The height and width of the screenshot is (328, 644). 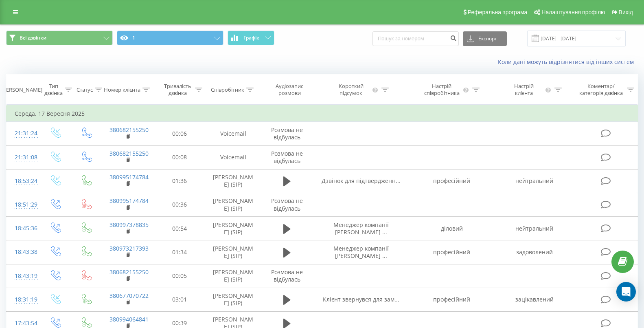 What do you see at coordinates (122, 90) in the screenshot?
I see `div: Номер клієнта` at bounding box center [122, 90].